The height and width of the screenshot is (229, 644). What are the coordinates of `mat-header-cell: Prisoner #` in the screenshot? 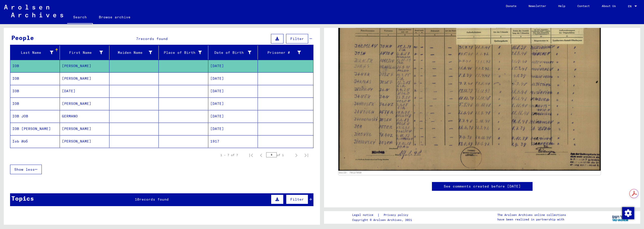 It's located at (285, 52).